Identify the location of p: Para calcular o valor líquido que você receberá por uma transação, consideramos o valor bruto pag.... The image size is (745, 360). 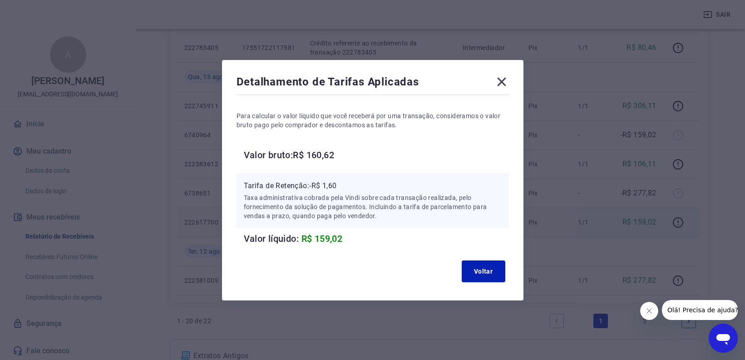
(373, 120).